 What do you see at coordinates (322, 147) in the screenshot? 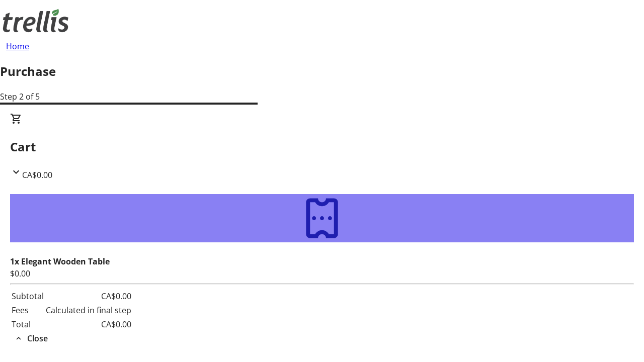
I see `h2: Cart` at bounding box center [322, 147].